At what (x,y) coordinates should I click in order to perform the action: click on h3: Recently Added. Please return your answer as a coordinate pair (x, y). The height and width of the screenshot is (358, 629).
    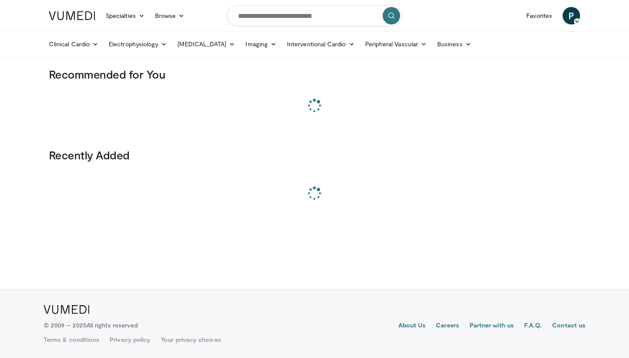
    Looking at the image, I should click on (314, 155).